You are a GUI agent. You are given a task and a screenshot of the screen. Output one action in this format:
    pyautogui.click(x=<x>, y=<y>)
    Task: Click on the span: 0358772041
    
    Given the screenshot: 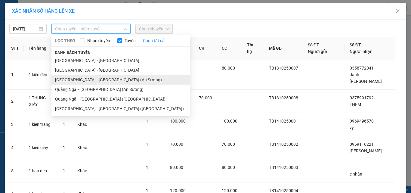 What is the action you would take?
    pyautogui.click(x=362, y=68)
    